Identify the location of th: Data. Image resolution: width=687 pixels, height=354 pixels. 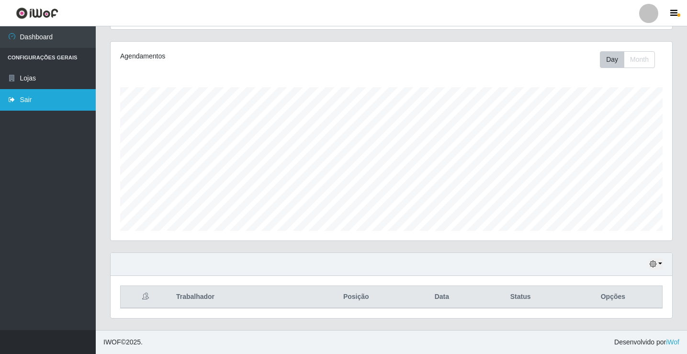
(442, 297).